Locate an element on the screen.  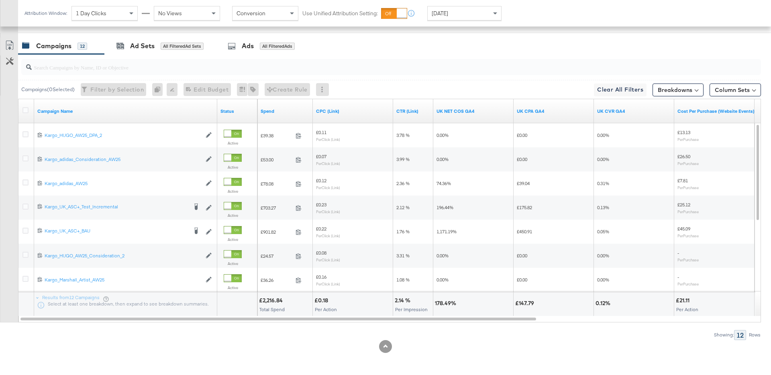
div: Kargo_adidas_AW25 is located at coordinates (123, 183).